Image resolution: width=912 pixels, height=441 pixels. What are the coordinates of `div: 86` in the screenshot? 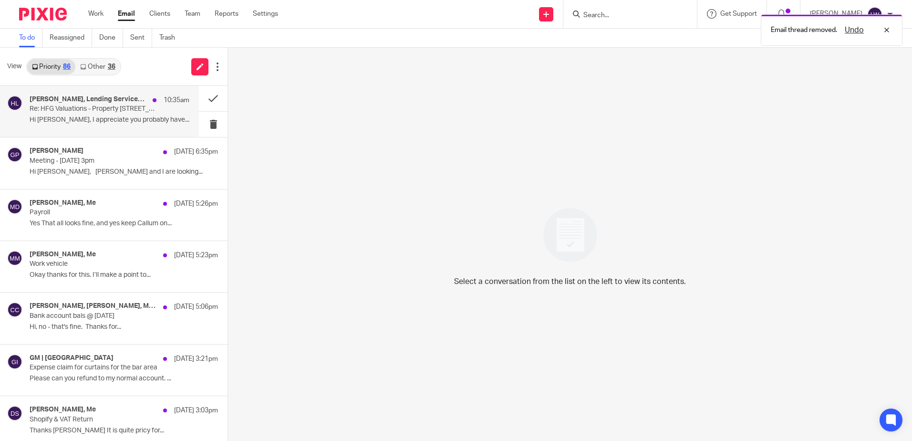 It's located at (67, 67).